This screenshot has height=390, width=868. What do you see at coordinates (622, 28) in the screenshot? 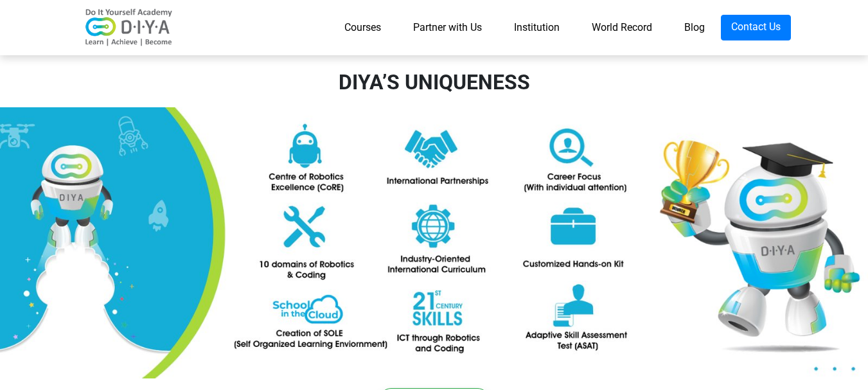
I see `a: World Record` at bounding box center [622, 28].